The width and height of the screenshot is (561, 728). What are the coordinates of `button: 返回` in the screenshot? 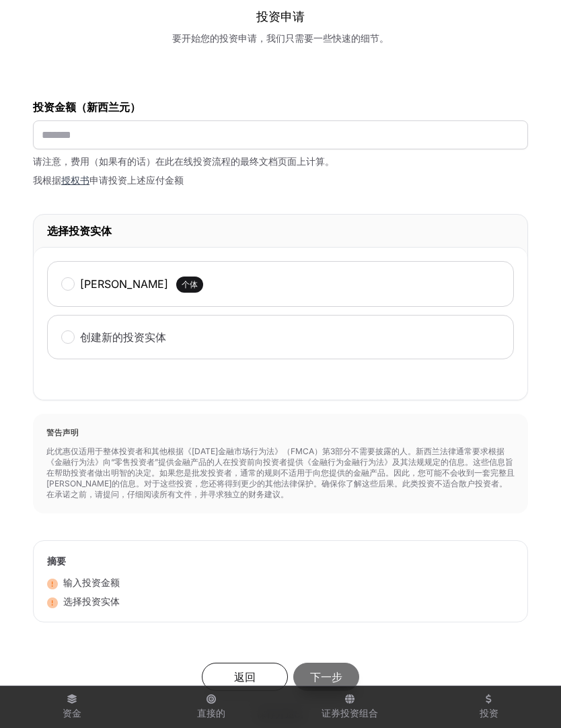 It's located at (245, 677).